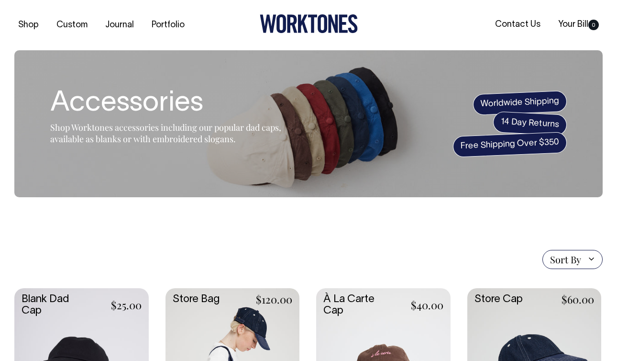 The width and height of the screenshot is (617, 361). Describe the element at coordinates (170, 104) in the screenshot. I see `h1: Accessories` at that location.